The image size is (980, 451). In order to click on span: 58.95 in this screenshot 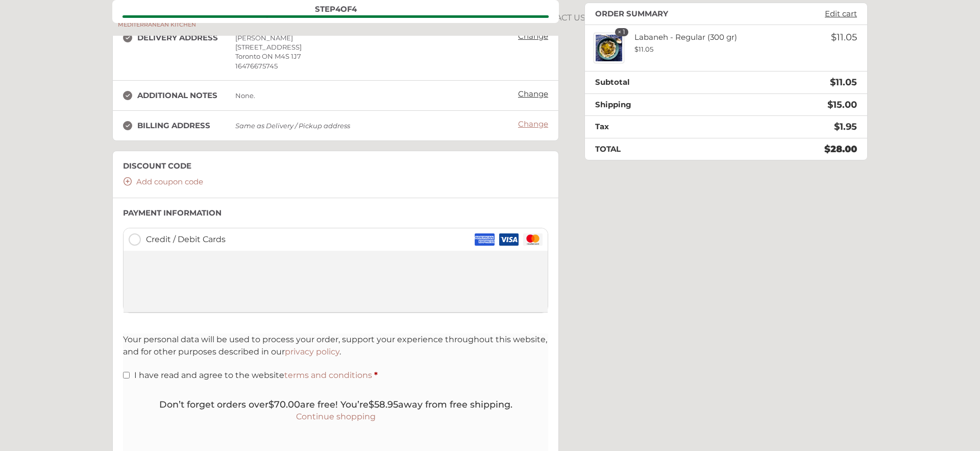, I will do `click(383, 405)`.